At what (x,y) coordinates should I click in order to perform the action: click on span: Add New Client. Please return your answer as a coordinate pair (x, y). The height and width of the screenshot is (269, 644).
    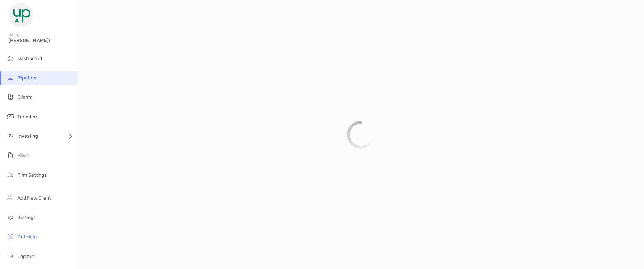
    Looking at the image, I should click on (34, 198).